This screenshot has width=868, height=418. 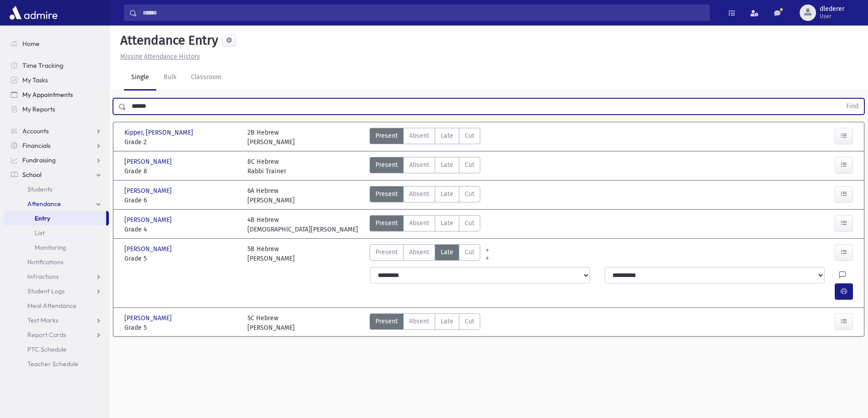 I want to click on span: School, so click(x=32, y=175).